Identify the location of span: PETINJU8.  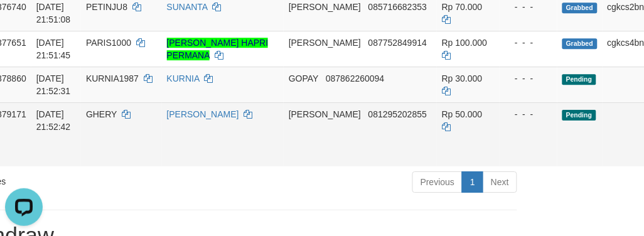
(107, 7).